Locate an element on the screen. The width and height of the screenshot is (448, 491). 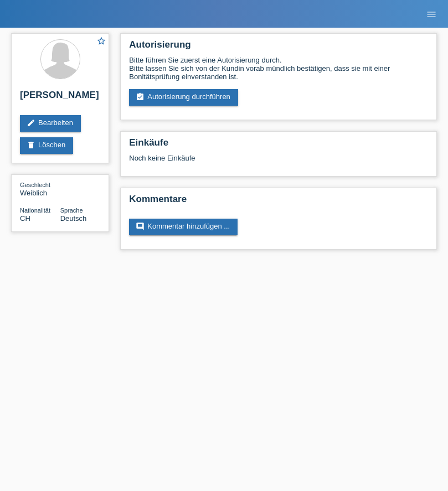
i: edit is located at coordinates (31, 123).